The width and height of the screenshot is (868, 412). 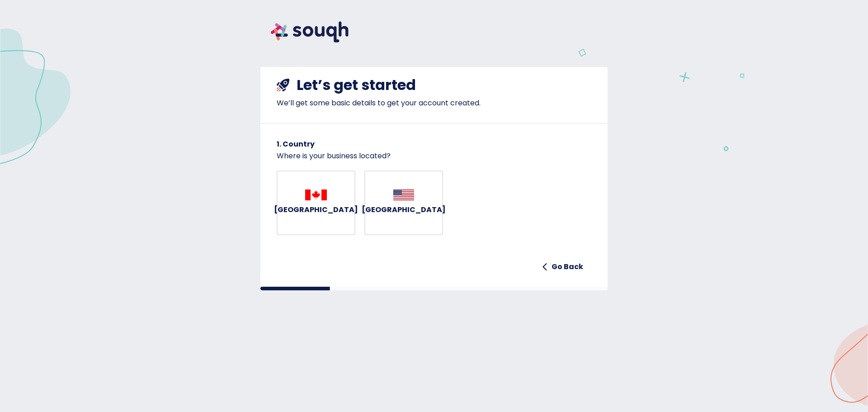 What do you see at coordinates (434, 156) in the screenshot?
I see `p: Where is your business located?` at bounding box center [434, 156].